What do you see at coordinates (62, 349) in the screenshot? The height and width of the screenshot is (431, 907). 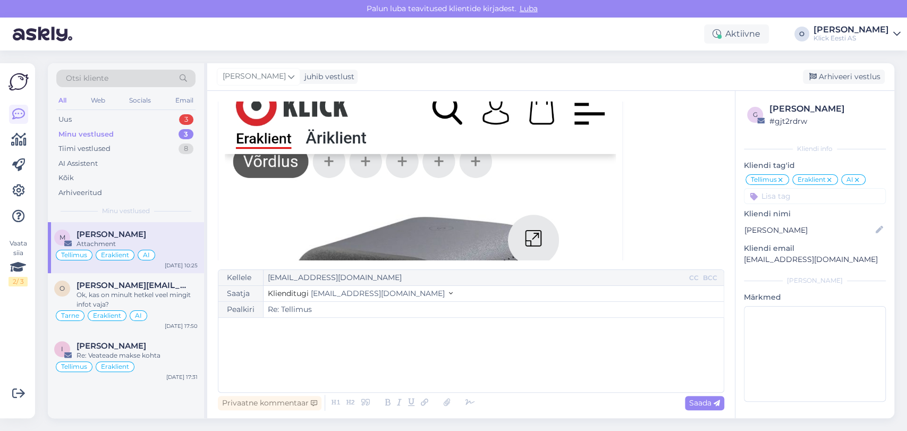 I see `span: I` at bounding box center [62, 349].